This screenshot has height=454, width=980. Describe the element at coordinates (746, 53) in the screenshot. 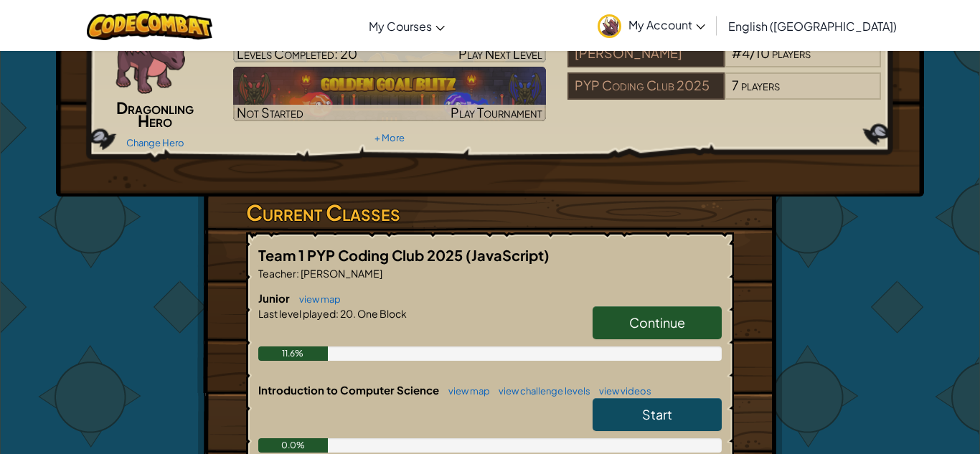

I see `span: 4` at that location.